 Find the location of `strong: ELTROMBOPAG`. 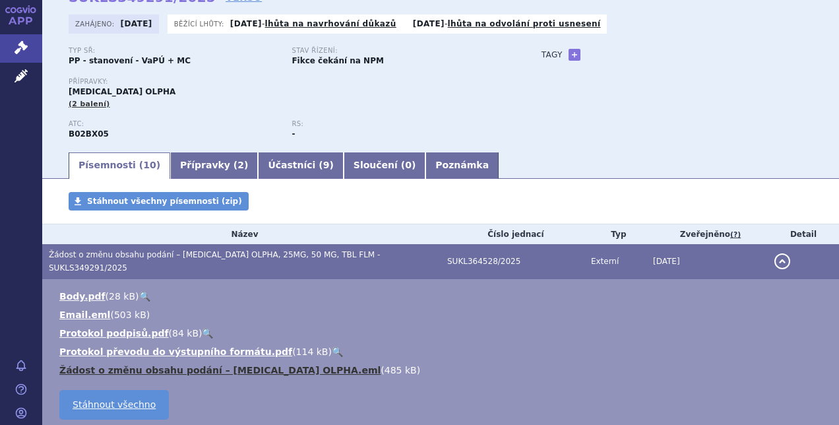

strong: ELTROMBOPAG is located at coordinates (88, 134).